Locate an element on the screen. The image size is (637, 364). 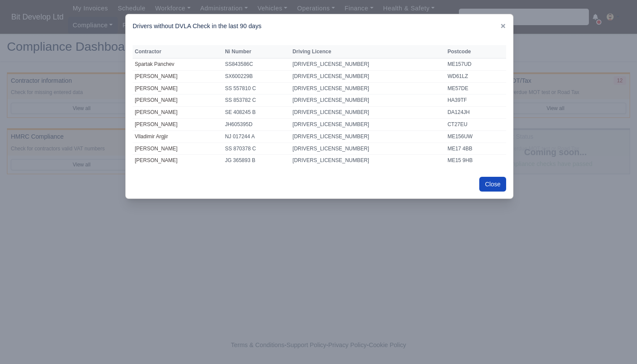
td: SS 557810 C is located at coordinates (256, 88).